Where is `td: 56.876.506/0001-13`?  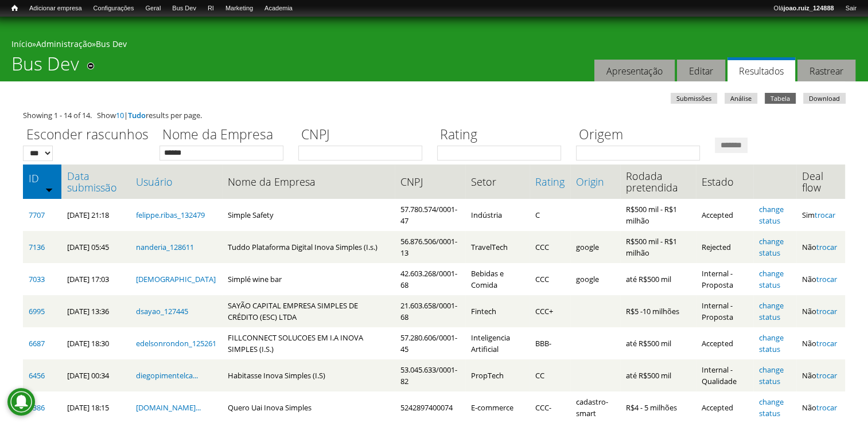
td: 56.876.506/0001-13 is located at coordinates (429, 247).